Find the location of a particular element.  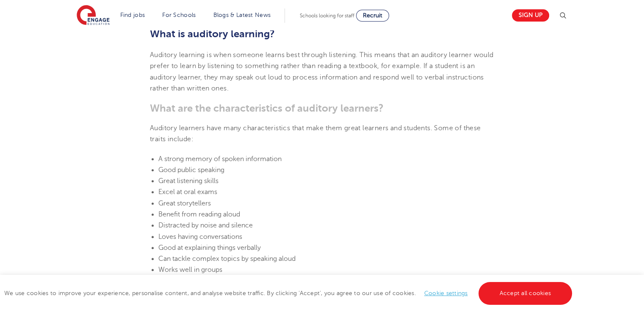

a: Accept all cookies is located at coordinates (526, 294).